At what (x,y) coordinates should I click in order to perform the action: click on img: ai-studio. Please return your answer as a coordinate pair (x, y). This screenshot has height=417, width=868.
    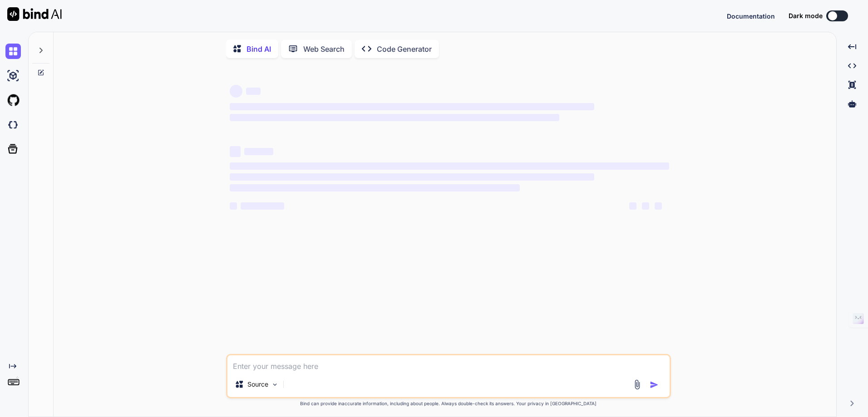
    Looking at the image, I should click on (13, 76).